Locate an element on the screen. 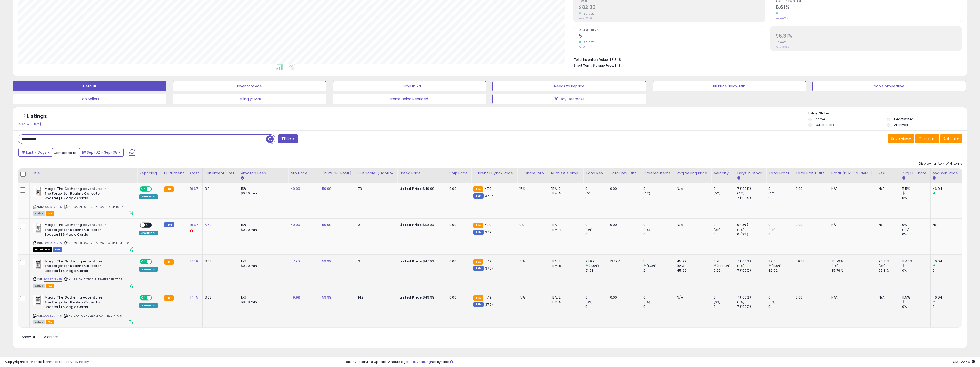 The image size is (980, 367). div: Fulfillment is located at coordinates (175, 173).